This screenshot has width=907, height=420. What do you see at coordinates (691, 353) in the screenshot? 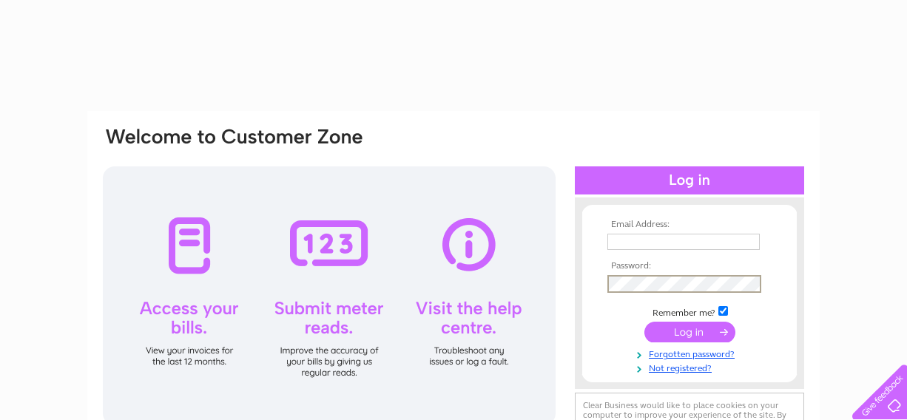
I see `a: Forgotten password?` at bounding box center [691, 353].